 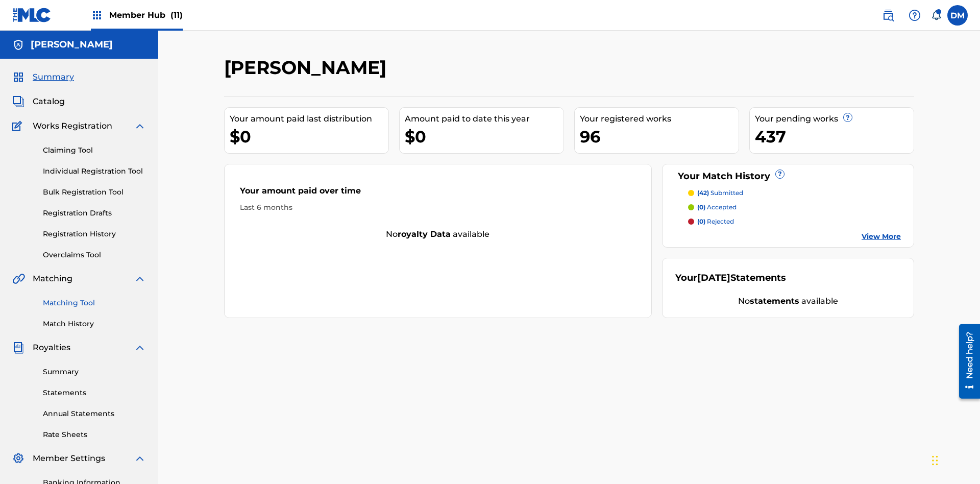 I want to click on div: User Menu, so click(x=957, y=15).